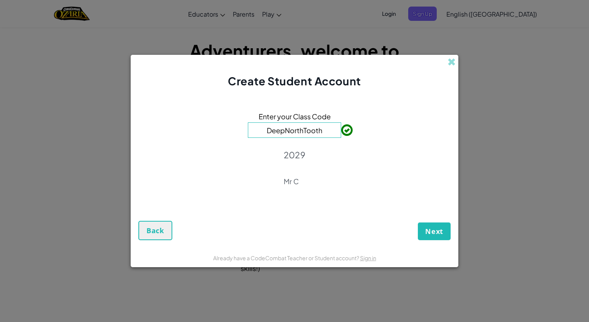 This screenshot has height=322, width=589. I want to click on span: Create Student Account, so click(294, 81).